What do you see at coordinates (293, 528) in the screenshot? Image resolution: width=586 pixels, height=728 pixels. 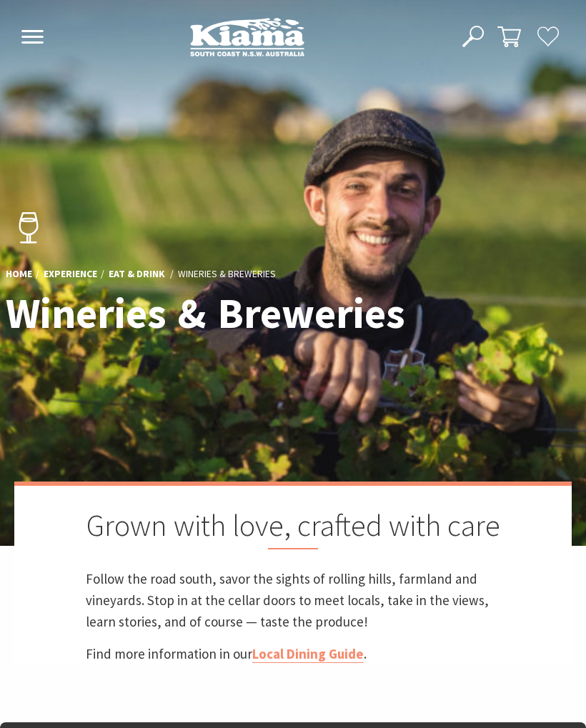 I see `h2: Grown with love, crafted with care` at bounding box center [293, 528].